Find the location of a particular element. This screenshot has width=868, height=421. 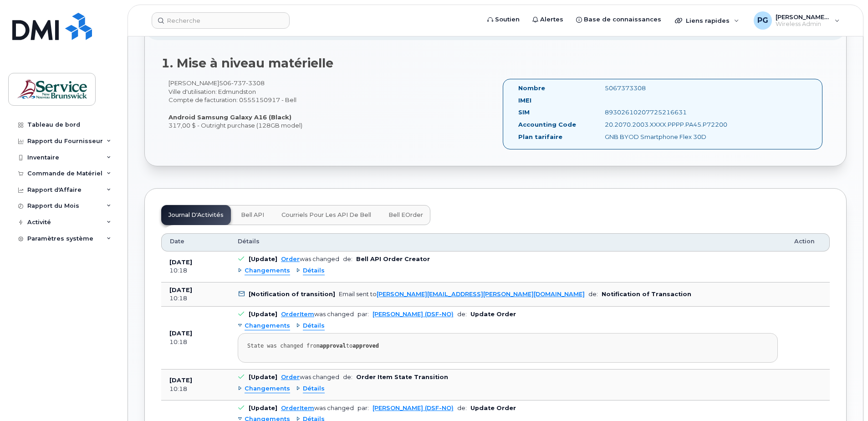

a: Alertes is located at coordinates (548, 19).